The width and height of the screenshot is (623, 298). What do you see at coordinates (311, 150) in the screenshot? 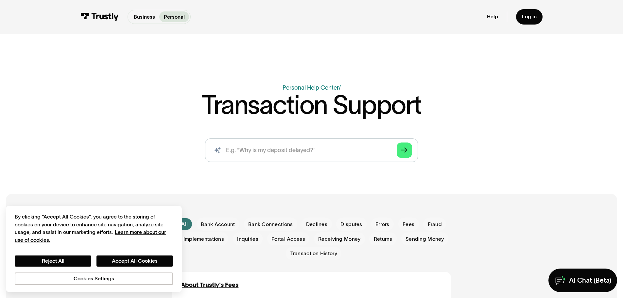
I see `input: search` at bounding box center [311, 150].